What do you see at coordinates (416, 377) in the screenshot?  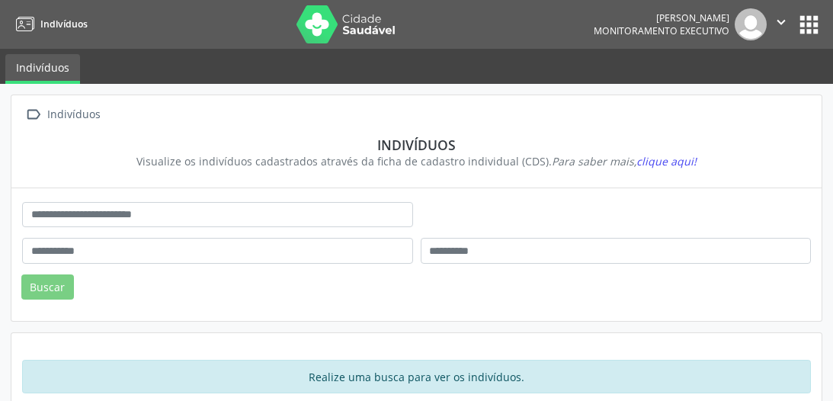 I see `div: Realize uma busca para ver os indivíduos.` at bounding box center [416, 377].